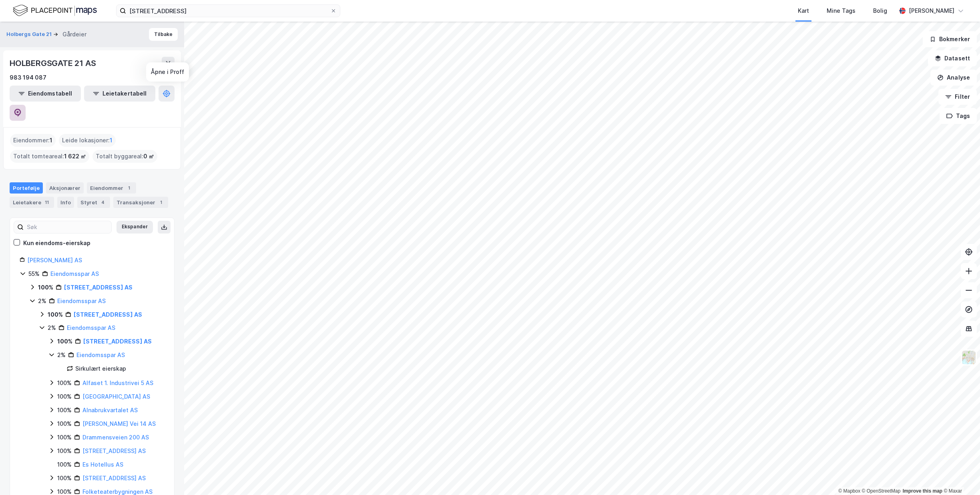  I want to click on input: Søk, so click(67, 228).